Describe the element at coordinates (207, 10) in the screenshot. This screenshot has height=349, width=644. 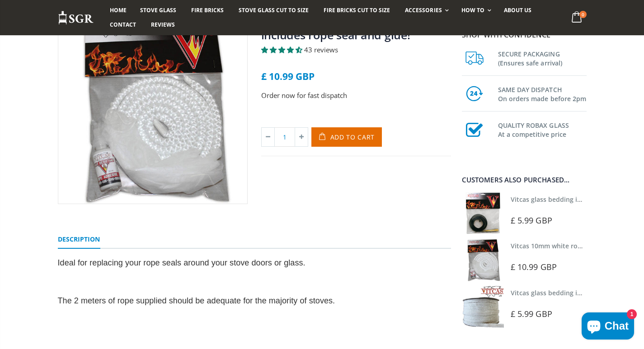
I see `a: Fire Bricks` at that location.